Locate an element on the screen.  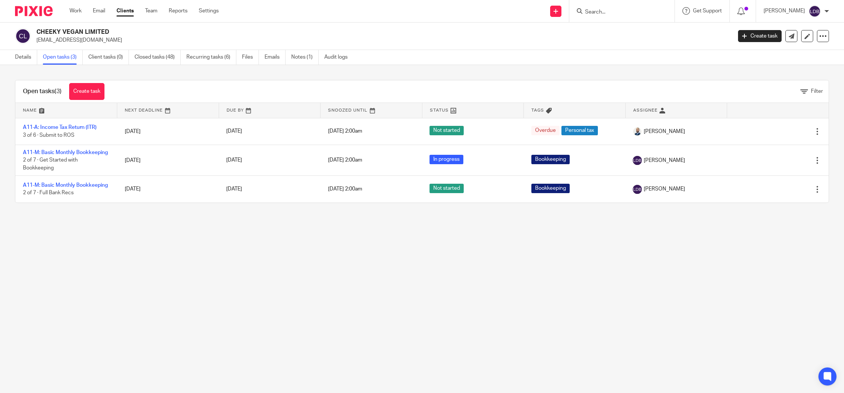
a: Open tasks (3) is located at coordinates (63, 57).